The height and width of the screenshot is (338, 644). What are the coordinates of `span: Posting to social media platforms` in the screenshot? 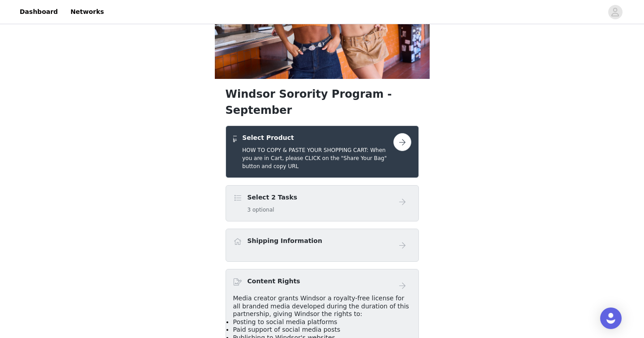 It's located at (285, 322).